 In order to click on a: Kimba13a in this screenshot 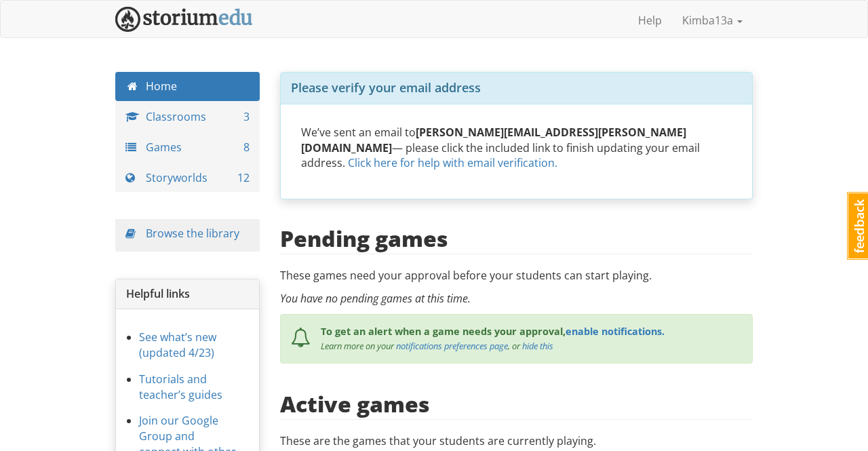, I will do `click(712, 20)`.